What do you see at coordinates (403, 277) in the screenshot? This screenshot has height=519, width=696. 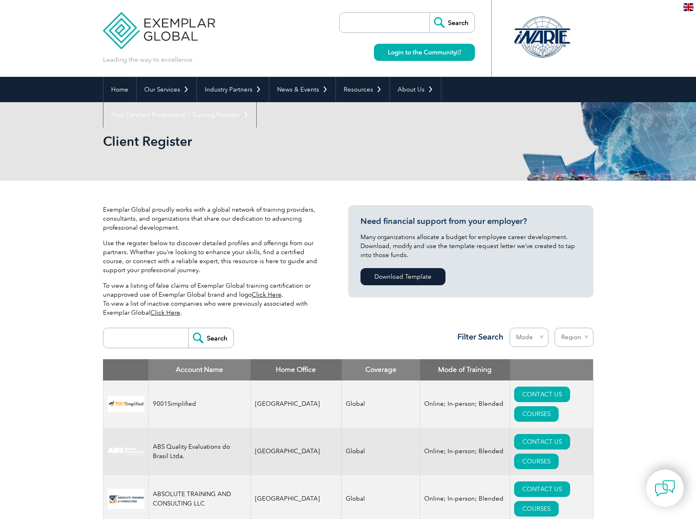 I see `a: Download Template` at bounding box center [403, 277].